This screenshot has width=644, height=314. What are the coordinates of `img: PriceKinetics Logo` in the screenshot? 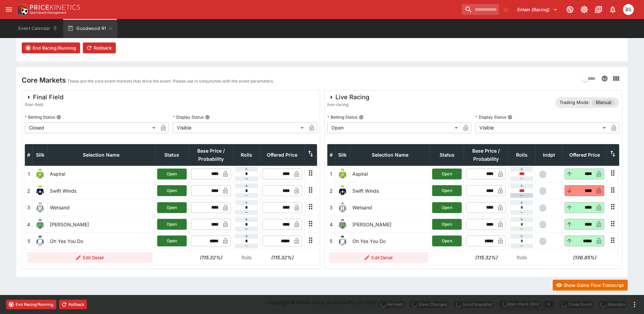 It's located at (22, 10).